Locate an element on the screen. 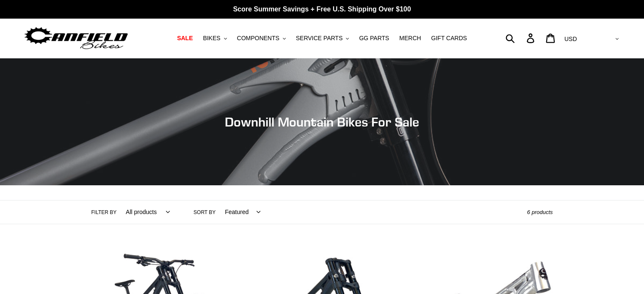  button: BIKES is located at coordinates (215, 38).